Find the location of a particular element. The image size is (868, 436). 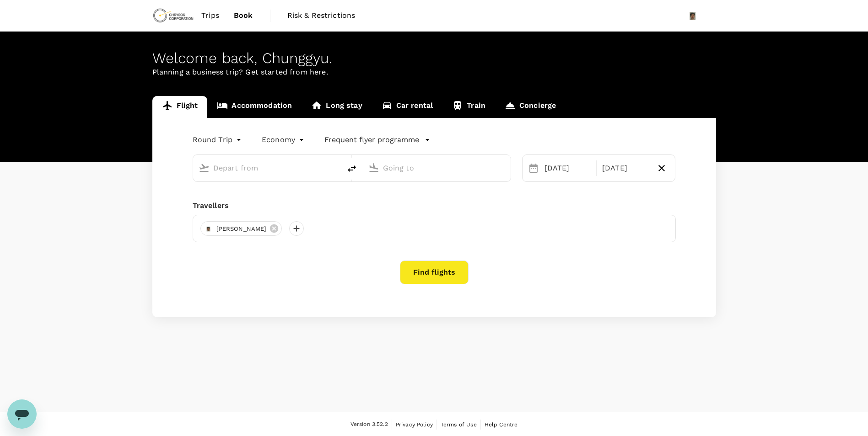

div: Economy is located at coordinates (284, 140).